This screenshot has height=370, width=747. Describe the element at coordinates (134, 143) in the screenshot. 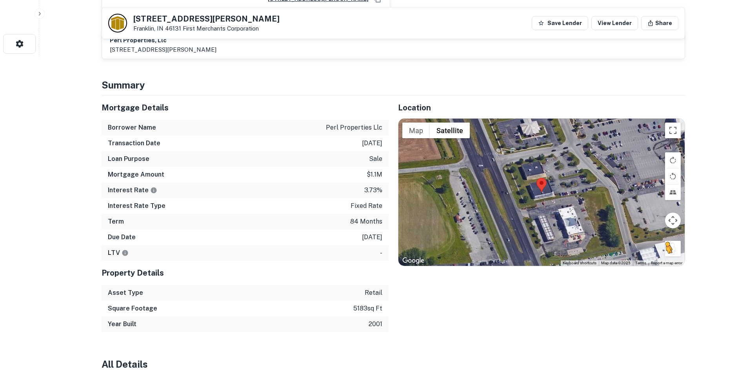

I see `h6: Transaction Date` at that location.